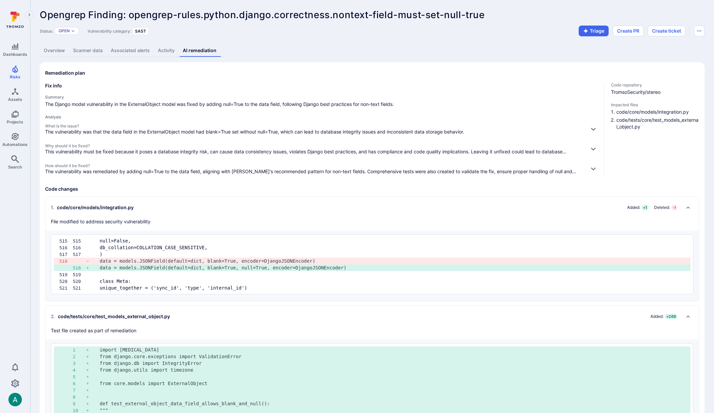 The image size is (714, 413). What do you see at coordinates (392, 261) in the screenshot?
I see `pre: data = models.JSONField(default=dict, blank=True, encoder=DjangoJSONEncoder)` at bounding box center [392, 261].